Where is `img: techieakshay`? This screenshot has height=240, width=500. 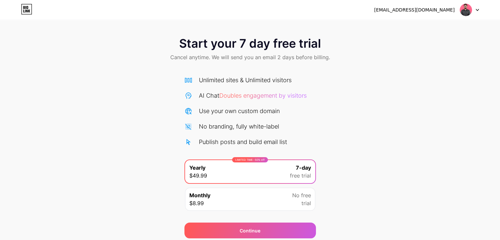
img: techieakshay is located at coordinates (466, 10).